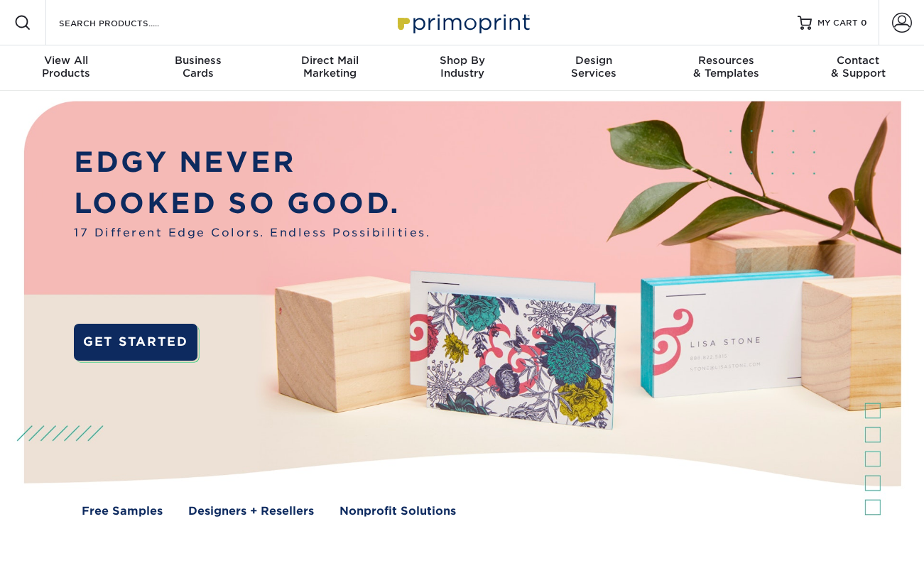 The height and width of the screenshot is (568, 924). I want to click on div: Industry, so click(463, 66).